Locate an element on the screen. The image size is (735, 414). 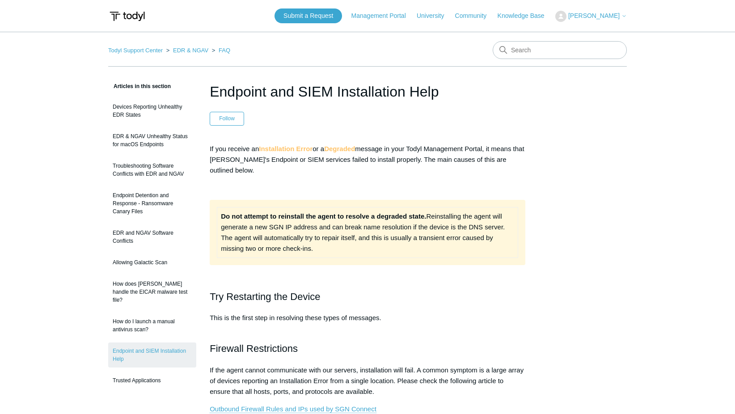
h2: Firewall Restrictions is located at coordinates (368, 348).